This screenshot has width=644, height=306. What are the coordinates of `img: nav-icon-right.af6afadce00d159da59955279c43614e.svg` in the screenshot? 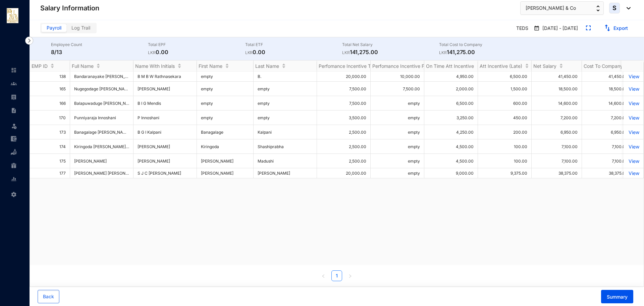 It's located at (29, 40).